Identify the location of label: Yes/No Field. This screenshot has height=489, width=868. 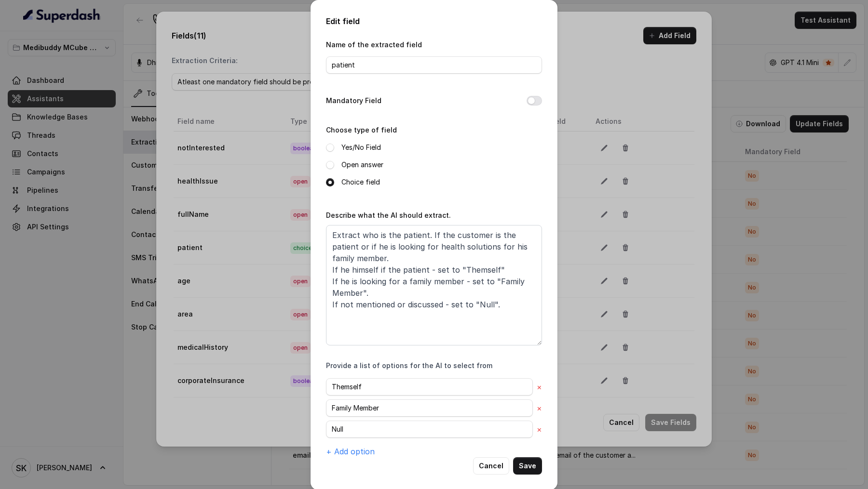
(361, 147).